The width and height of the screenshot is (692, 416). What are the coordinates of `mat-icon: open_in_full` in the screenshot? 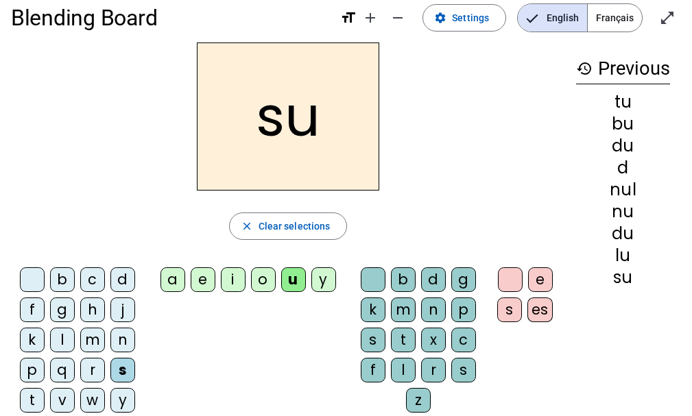 It's located at (667, 18).